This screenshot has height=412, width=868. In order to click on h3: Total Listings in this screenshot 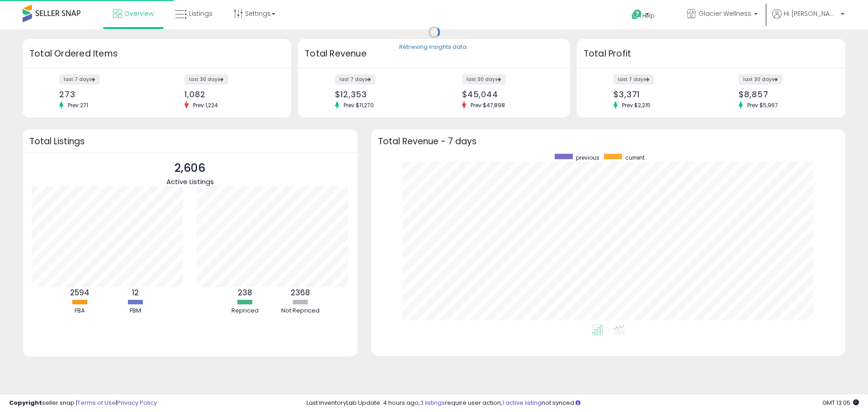, I will do `click(190, 141)`.